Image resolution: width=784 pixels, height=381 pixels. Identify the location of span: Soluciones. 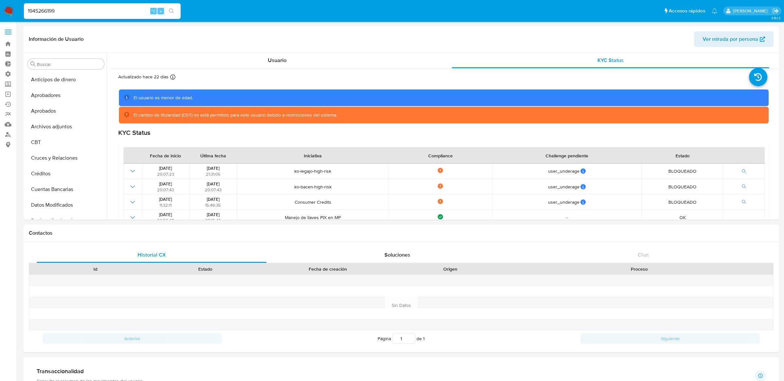
(397, 255).